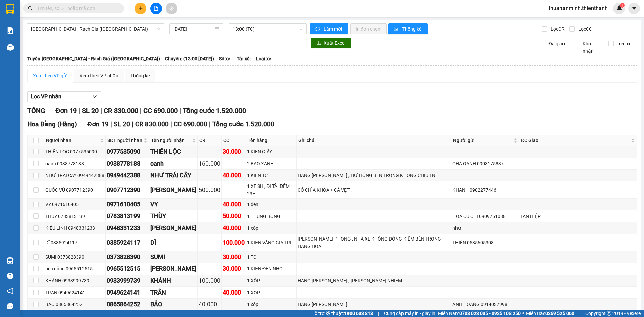  I want to click on td: 0949624141, so click(127, 292).